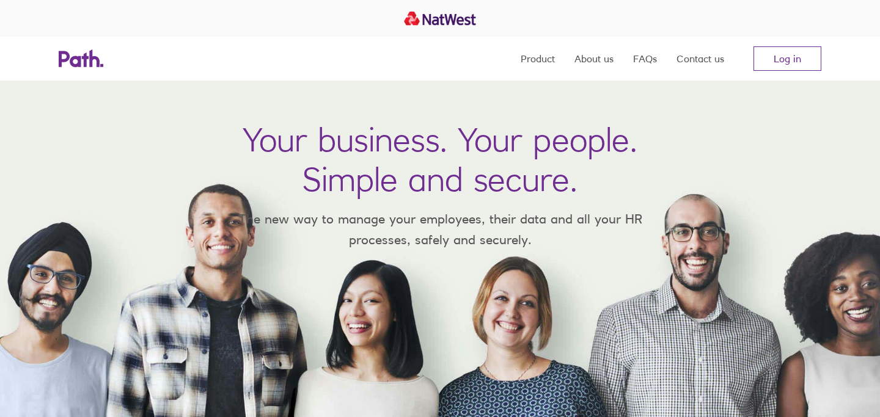 The width and height of the screenshot is (880, 417). What do you see at coordinates (787, 59) in the screenshot?
I see `a: Log in` at bounding box center [787, 59].